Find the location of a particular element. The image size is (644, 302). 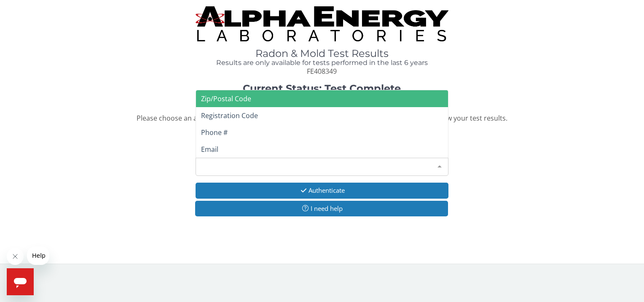

button: I need help is located at coordinates (321, 208).